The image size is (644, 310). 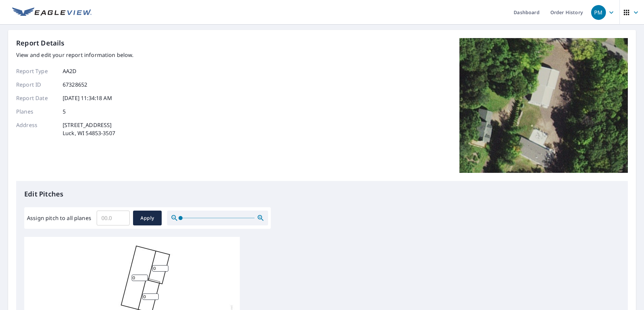 I want to click on input: 00.0, so click(x=113, y=218).